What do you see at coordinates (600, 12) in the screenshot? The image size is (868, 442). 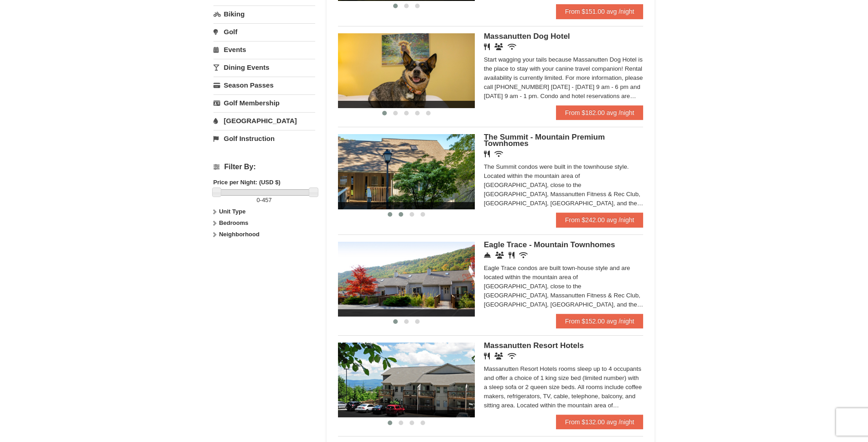 I see `a: From $151.00 avg /night` at bounding box center [600, 12].